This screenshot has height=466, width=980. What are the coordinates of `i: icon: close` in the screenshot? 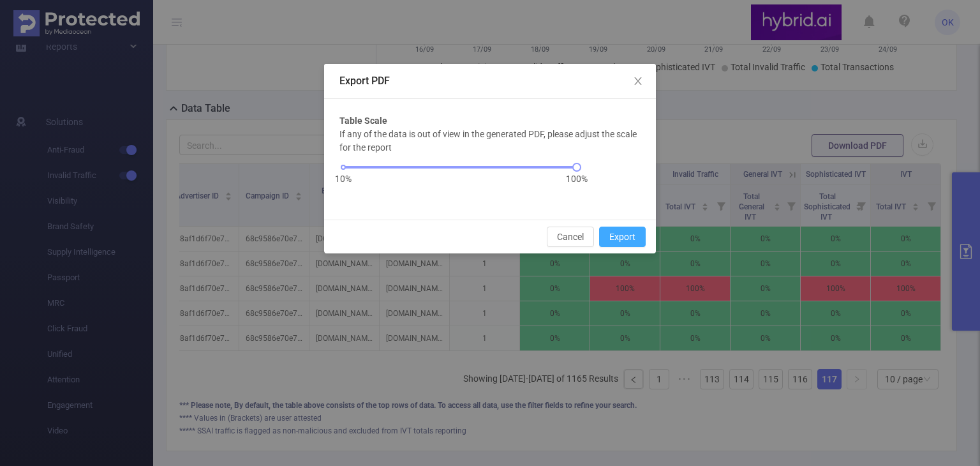 It's located at (638, 81).